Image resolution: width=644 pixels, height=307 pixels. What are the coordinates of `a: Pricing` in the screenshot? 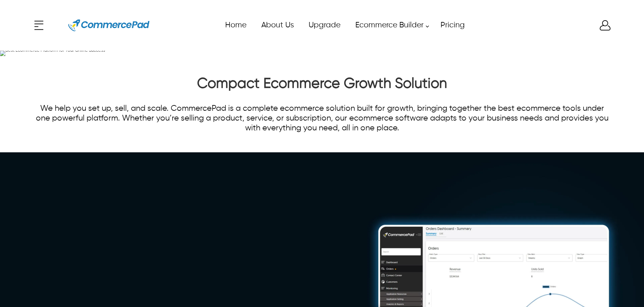 It's located at (452, 25).